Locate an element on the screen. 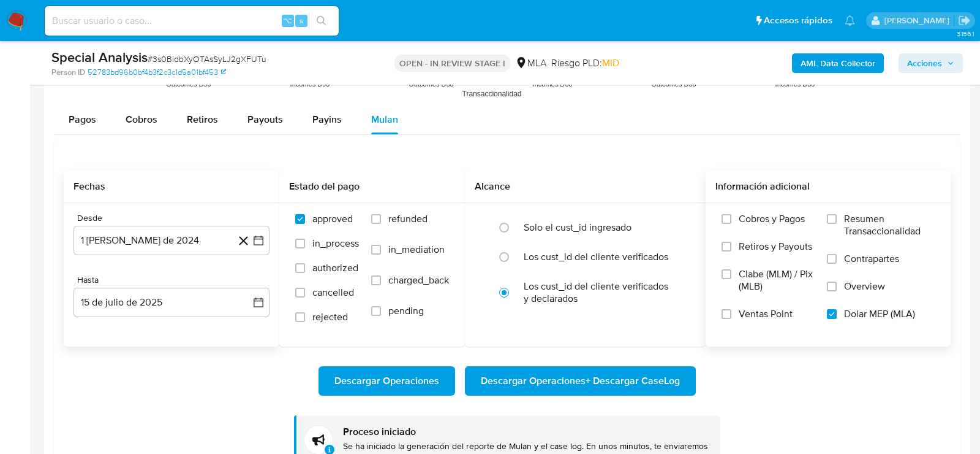 The width and height of the screenshot is (980, 454). p: lourdes.morinigo@mercadolibre.com is located at coordinates (919, 20).